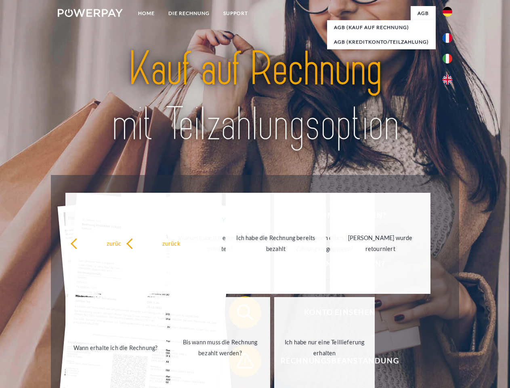 Image resolution: width=510 pixels, height=388 pixels. What do you see at coordinates (324, 347) in the screenshot?
I see `div: Ich habe nur eine Teillieferung erhalten` at bounding box center [324, 347].